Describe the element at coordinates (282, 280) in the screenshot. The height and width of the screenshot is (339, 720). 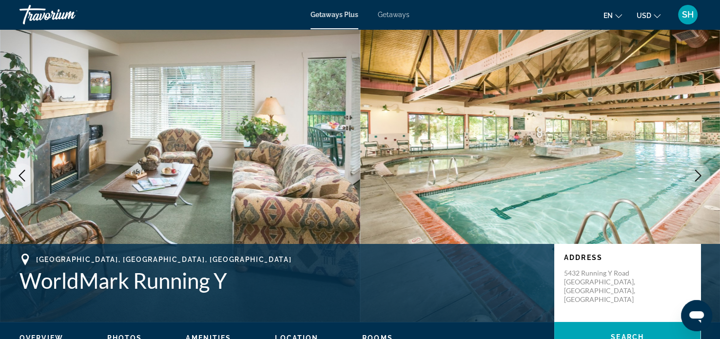
I see `h1: WorldMark Running Y` at that location.